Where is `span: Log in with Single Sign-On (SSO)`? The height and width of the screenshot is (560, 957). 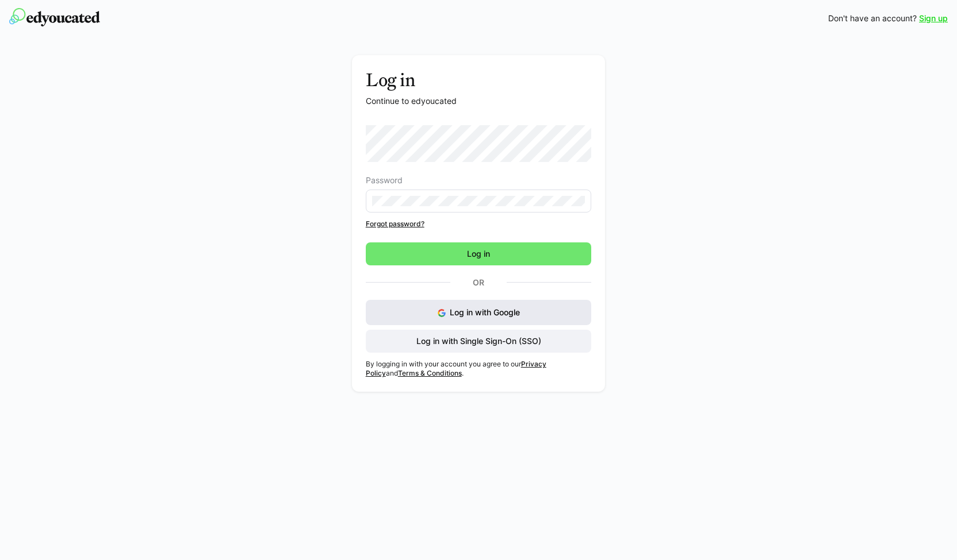 span: Log in with Single Sign-On (SSO) is located at coordinates (478, 341).